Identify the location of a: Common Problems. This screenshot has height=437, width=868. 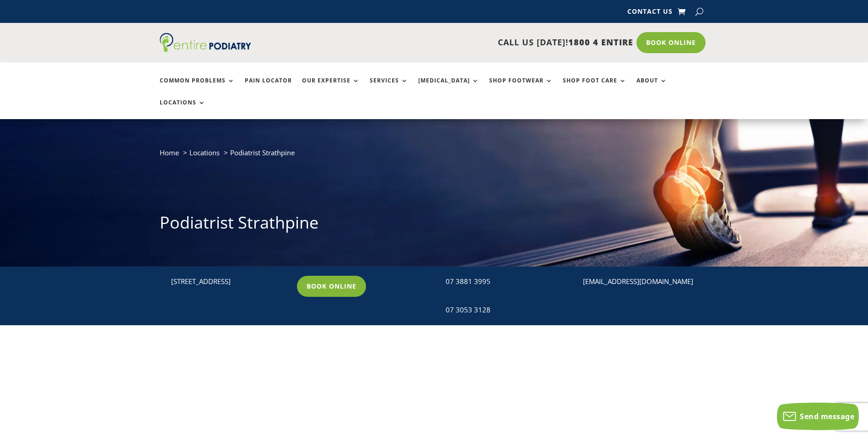
(197, 87).